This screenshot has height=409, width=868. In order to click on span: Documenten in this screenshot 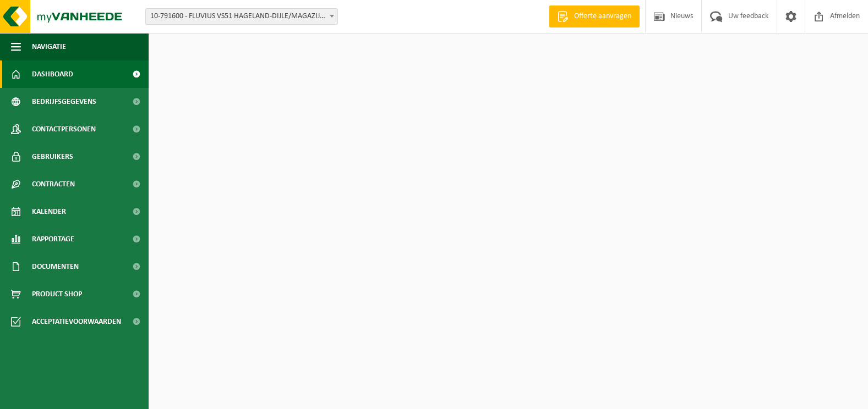, I will do `click(55, 267)`.